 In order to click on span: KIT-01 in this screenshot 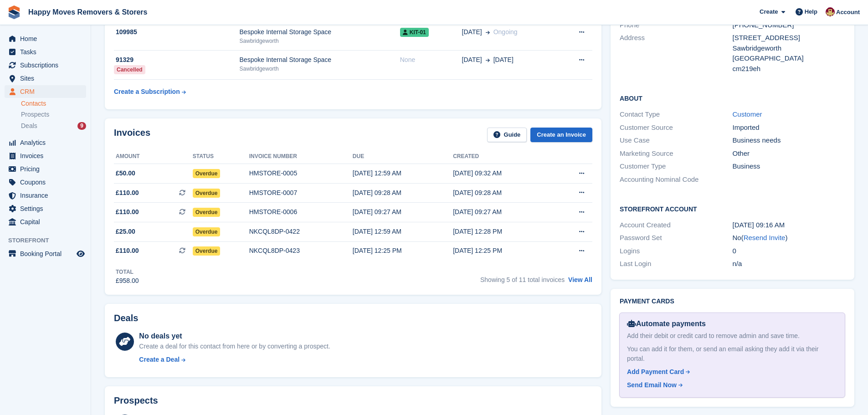, I will do `click(414, 32)`.